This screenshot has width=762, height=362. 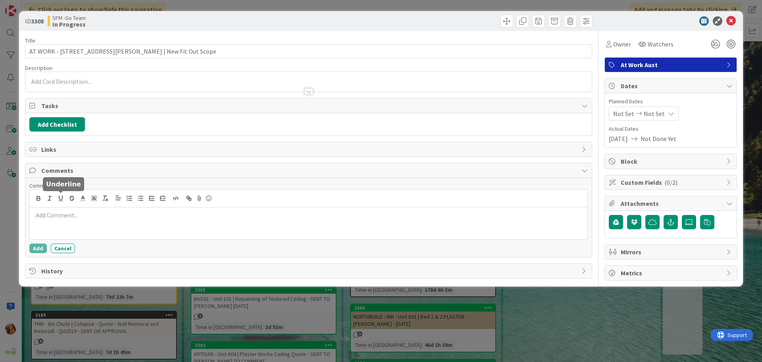 What do you see at coordinates (672, 273) in the screenshot?
I see `span: Metrics` at bounding box center [672, 273].